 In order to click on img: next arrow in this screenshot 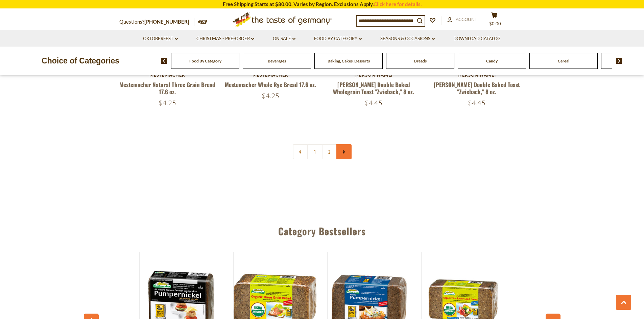, I will do `click(619, 61)`.